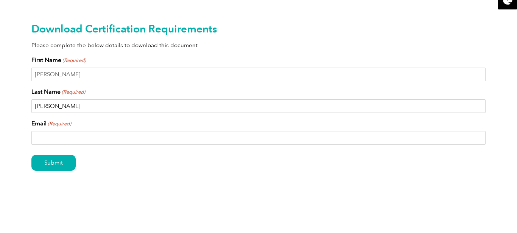 The image size is (517, 233). Describe the element at coordinates (59, 60) in the screenshot. I see `label: First Name` at that location.